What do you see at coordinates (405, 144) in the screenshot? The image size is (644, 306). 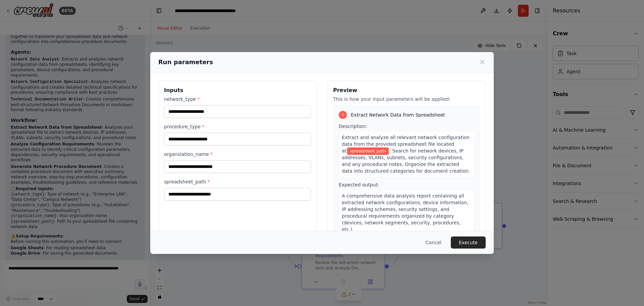 I see `span: Extract and analyze all relevant network configuration data from the provided spreadsheet file lo...` at bounding box center [405, 144].